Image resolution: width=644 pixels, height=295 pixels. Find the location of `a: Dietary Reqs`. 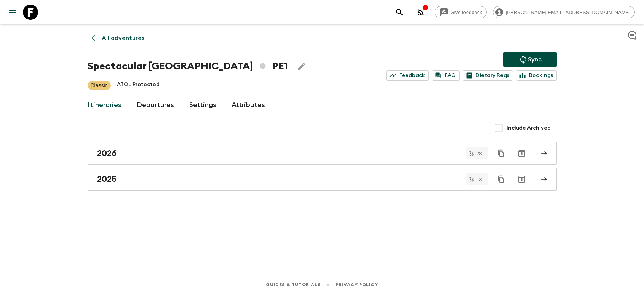

a: Dietary Reqs is located at coordinates (488, 76).